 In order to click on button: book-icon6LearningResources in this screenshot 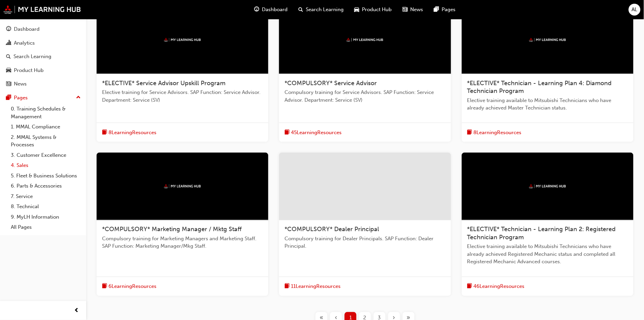, I will do `click(129, 287)`.